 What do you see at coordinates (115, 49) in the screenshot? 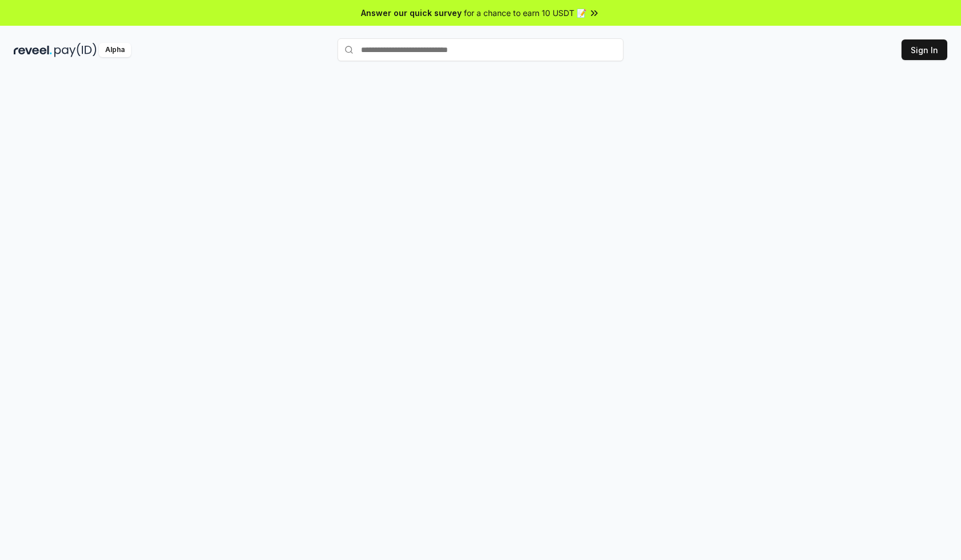
I see `div: Alpha` at bounding box center [115, 49].